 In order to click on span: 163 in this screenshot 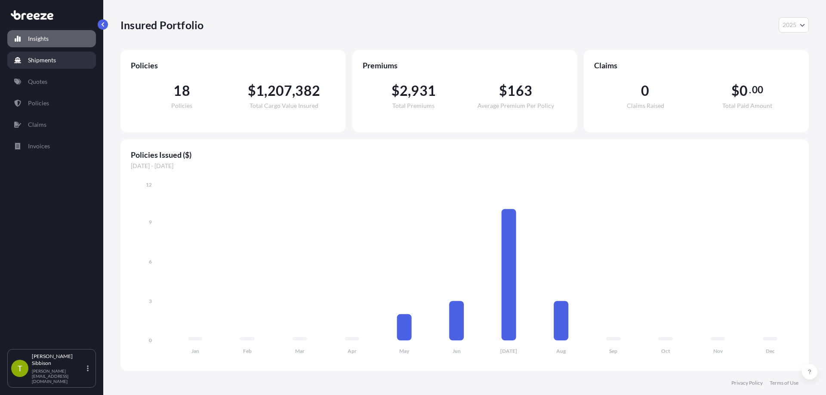, I will do `click(520, 91)`.